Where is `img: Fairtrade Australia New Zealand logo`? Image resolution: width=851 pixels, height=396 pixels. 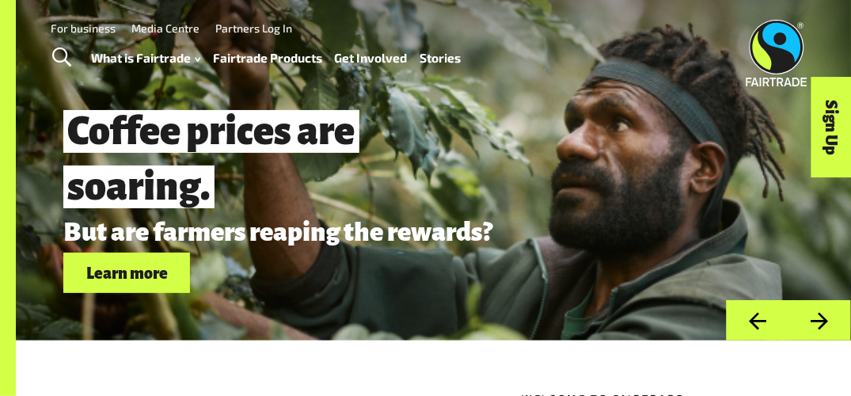
img: Fairtrade Australia New Zealand logo is located at coordinates (776, 53).